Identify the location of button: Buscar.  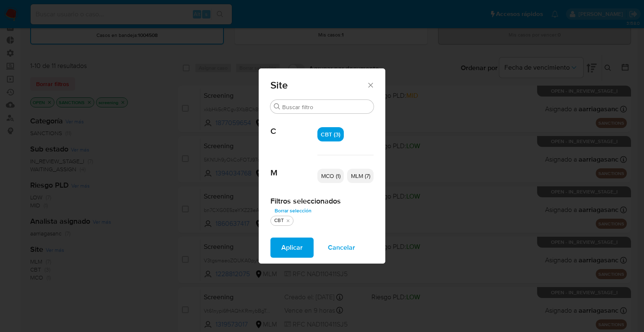
(277, 107).